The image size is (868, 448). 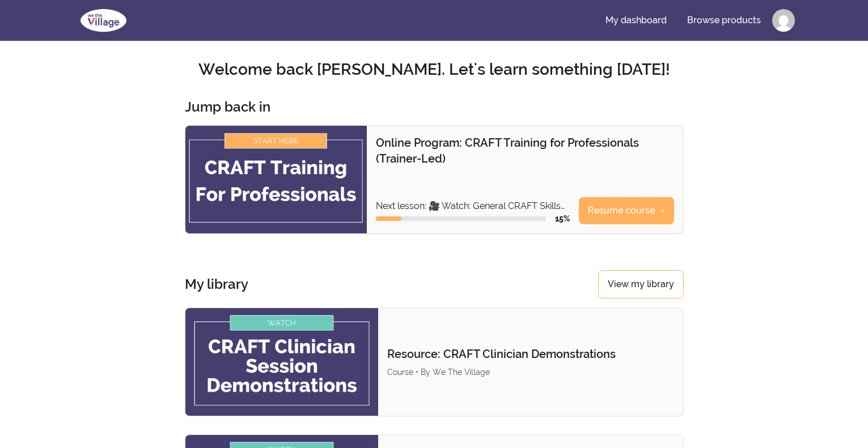 I want to click on a: Resume course, so click(x=627, y=211).